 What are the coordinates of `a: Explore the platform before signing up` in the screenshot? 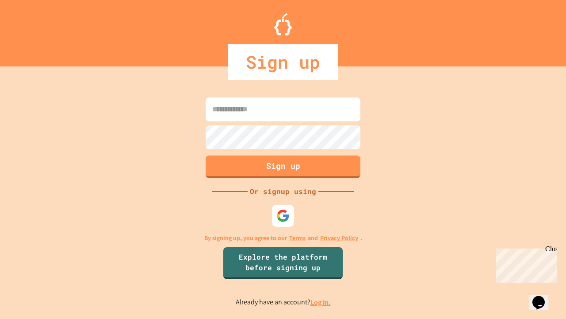 It's located at (283, 263).